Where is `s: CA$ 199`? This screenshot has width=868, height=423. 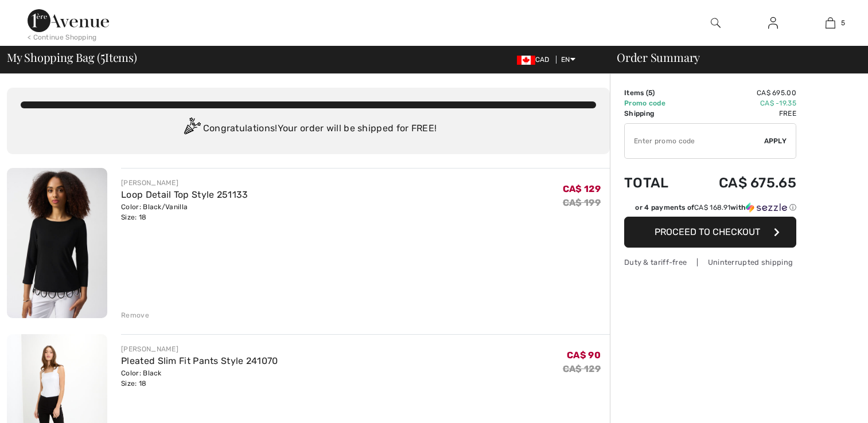 s: CA$ 199 is located at coordinates (582, 203).